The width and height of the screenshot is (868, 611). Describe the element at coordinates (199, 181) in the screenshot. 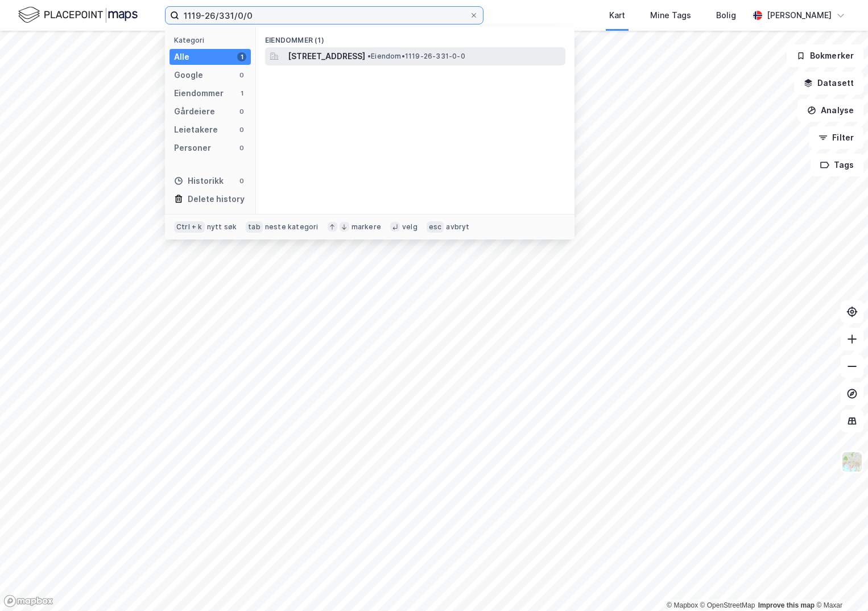

I see `div: Historikk` at that location.